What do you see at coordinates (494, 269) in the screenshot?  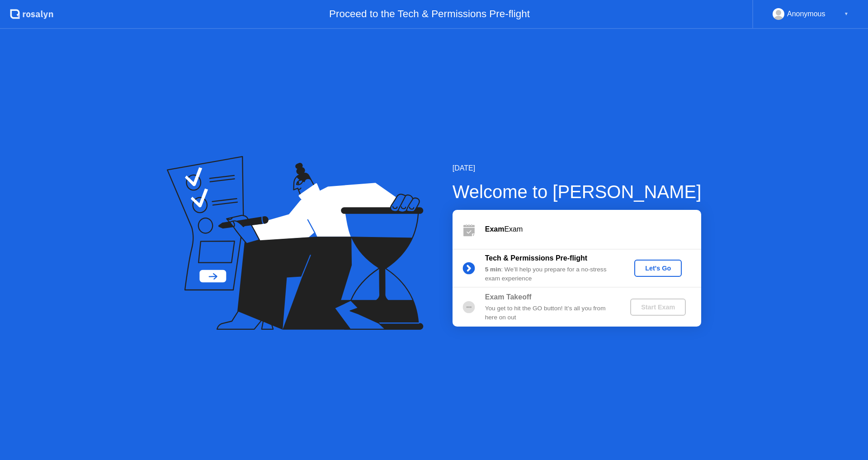 I see `b: 5 min` at bounding box center [494, 269].